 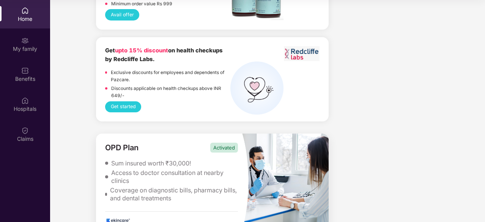 I want to click on button: Avail offer, so click(x=122, y=14).